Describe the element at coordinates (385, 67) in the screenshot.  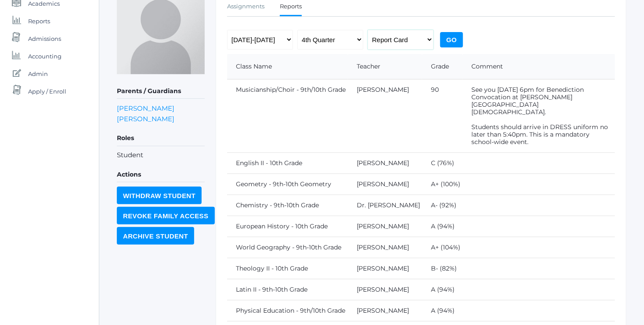
I see `th: Teacher` at that location.